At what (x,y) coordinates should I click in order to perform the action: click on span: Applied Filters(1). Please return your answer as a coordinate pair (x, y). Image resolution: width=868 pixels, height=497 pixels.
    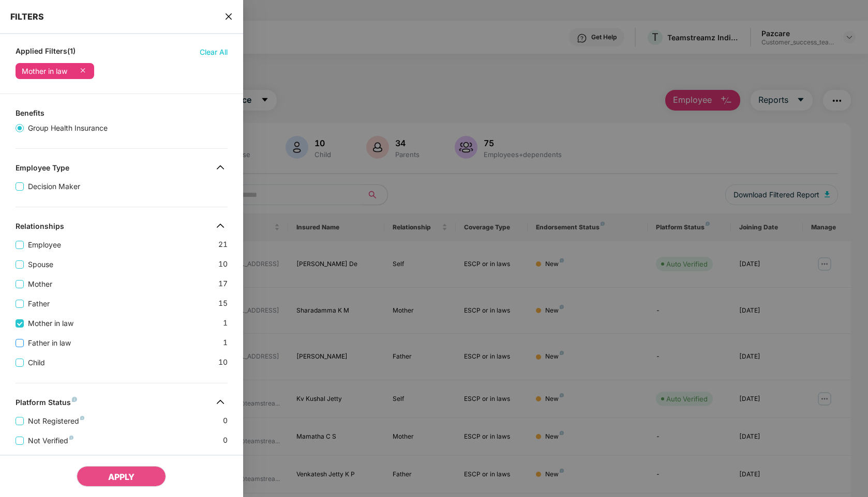
    Looking at the image, I should click on (45, 53).